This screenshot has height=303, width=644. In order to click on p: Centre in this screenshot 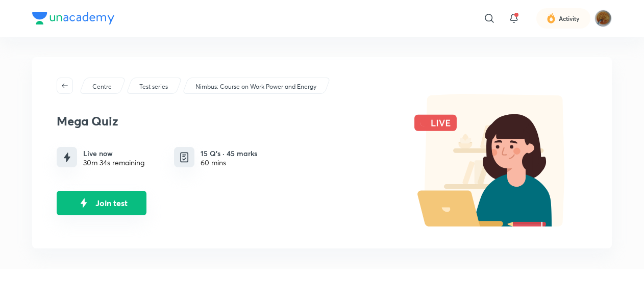, I will do `click(102, 87)`.